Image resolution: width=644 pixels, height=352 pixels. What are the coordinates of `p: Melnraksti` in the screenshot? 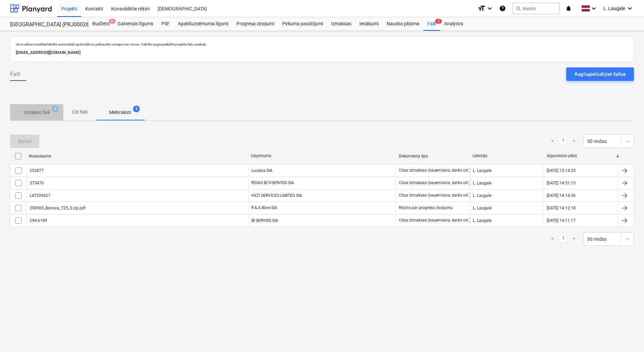 It's located at (120, 113).